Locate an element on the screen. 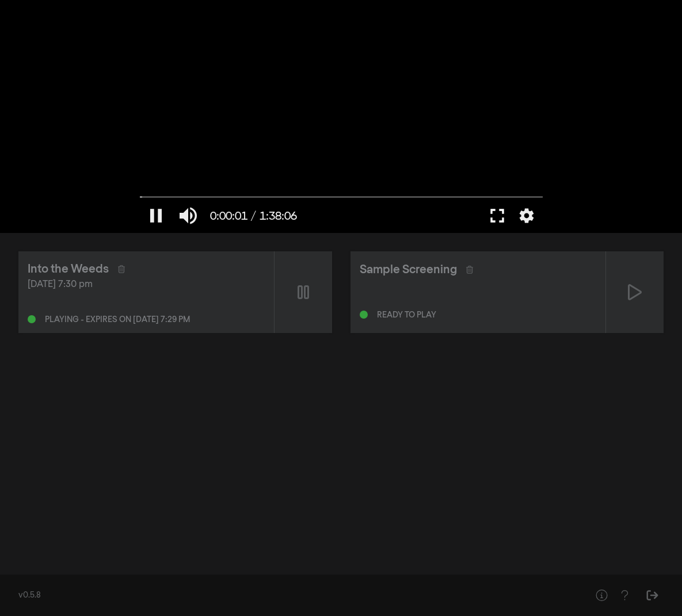 This screenshot has width=682, height=616. div: Sample Screening is located at coordinates (408, 270).